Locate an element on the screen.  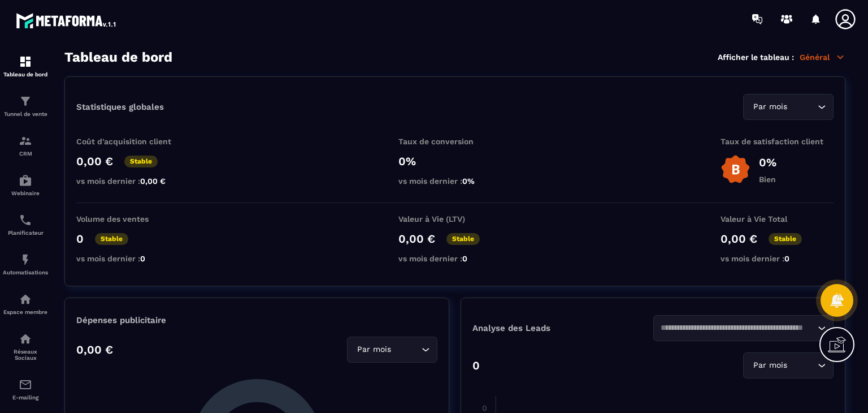
p: Réseaux Sociaux is located at coordinates (26, 354).